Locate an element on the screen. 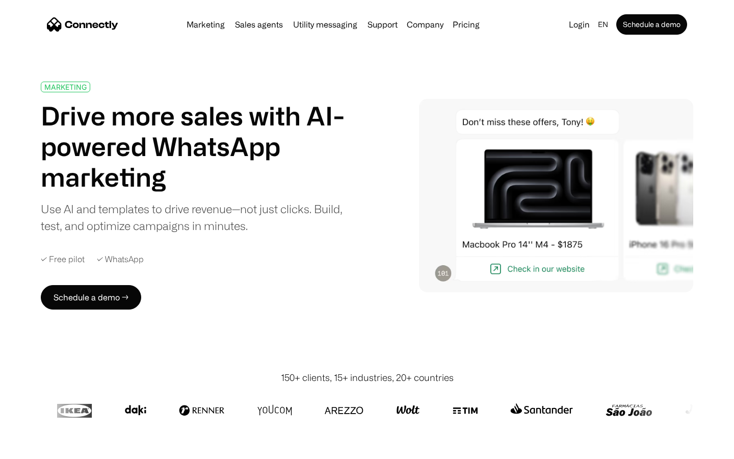  a: Schedule a demo → is located at coordinates (91, 297).